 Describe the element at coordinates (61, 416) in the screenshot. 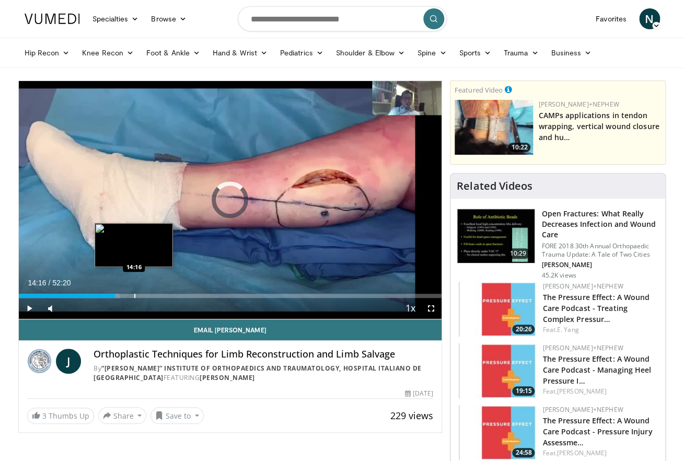

I see `a: 3 Thumbs Up` at that location.